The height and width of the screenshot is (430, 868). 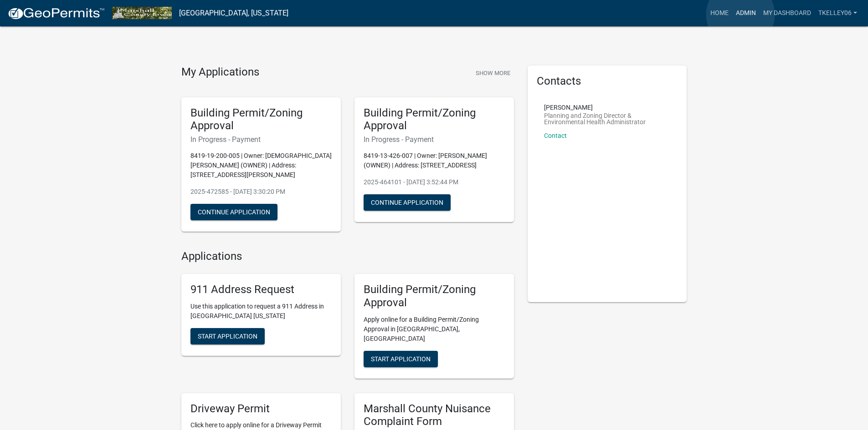 What do you see at coordinates (838, 13) in the screenshot?
I see `a: Tkelley06` at bounding box center [838, 13].